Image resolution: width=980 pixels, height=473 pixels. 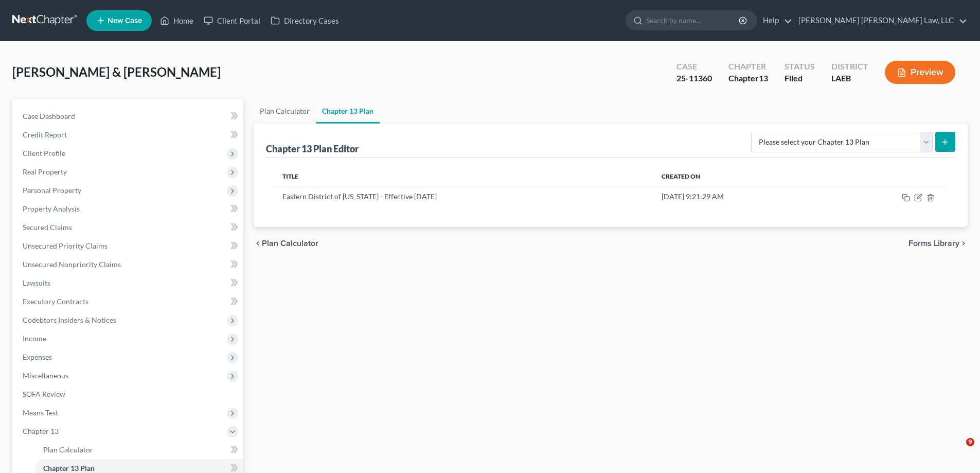 I want to click on span: SOFA Review, so click(x=43, y=393).